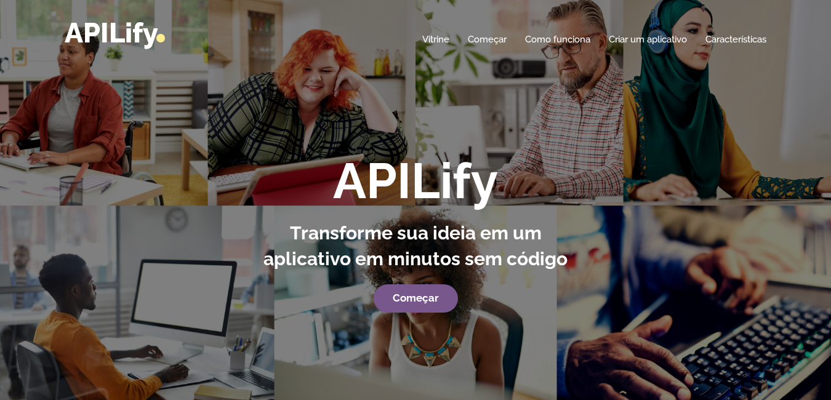  Describe the element at coordinates (436, 39) in the screenshot. I see `a: Vitrine` at that location.